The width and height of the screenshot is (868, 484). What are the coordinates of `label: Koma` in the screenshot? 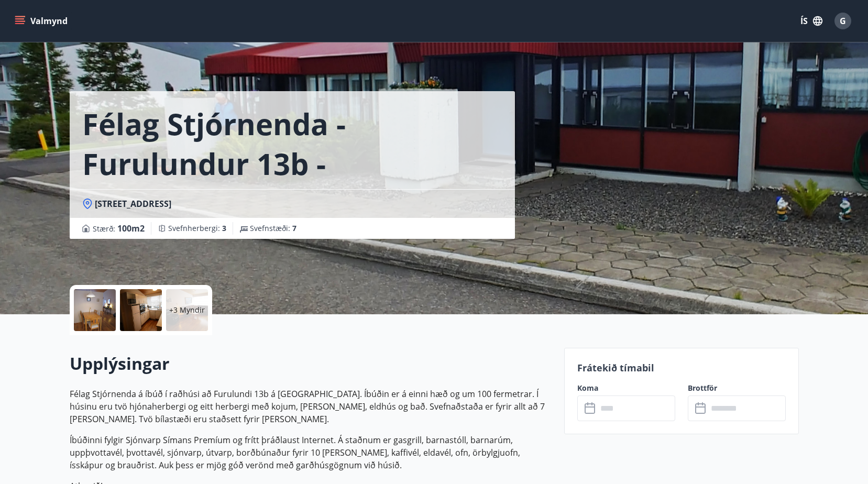 It's located at (626, 389).